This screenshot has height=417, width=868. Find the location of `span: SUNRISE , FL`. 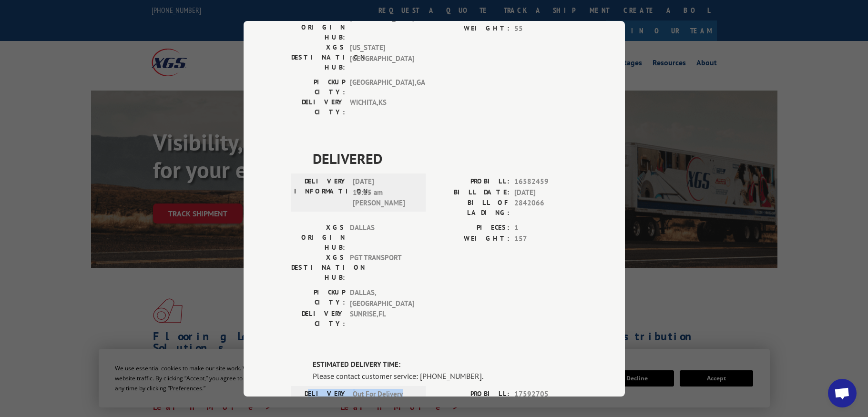

span: SUNRISE , FL is located at coordinates (381, 319).